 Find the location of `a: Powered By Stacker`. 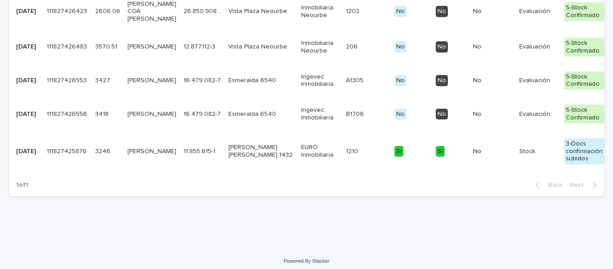

a: Powered By Stacker is located at coordinates (306, 261).